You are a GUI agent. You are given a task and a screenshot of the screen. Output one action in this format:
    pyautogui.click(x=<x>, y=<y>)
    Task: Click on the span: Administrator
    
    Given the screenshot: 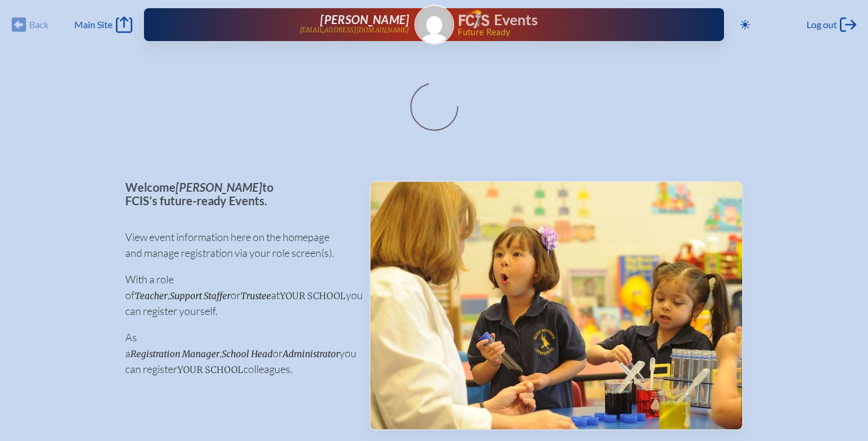 What is the action you would take?
    pyautogui.click(x=311, y=353)
    